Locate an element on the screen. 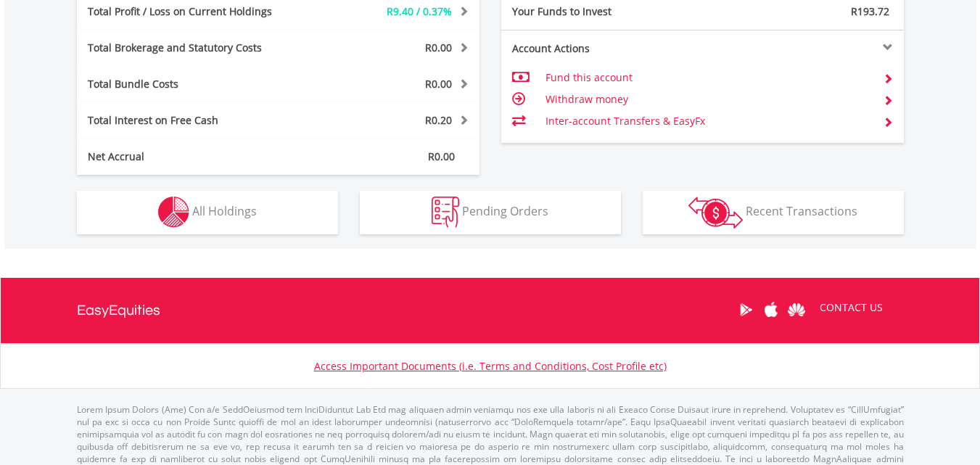 This screenshot has width=980, height=465. span: R9.40 / 0.37% is located at coordinates (419, 11).